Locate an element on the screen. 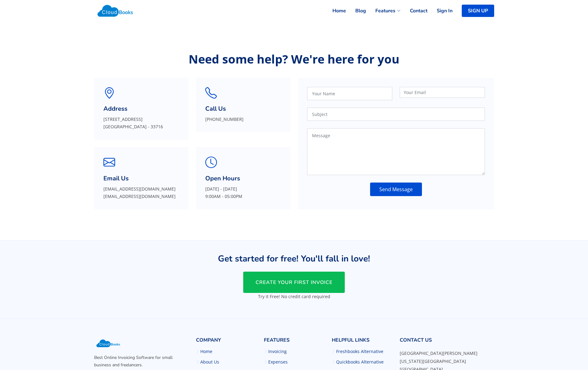 The width and height of the screenshot is (588, 370). p: Best Online Invoicing Software for small business and freelancers. is located at coordinates (142, 361).